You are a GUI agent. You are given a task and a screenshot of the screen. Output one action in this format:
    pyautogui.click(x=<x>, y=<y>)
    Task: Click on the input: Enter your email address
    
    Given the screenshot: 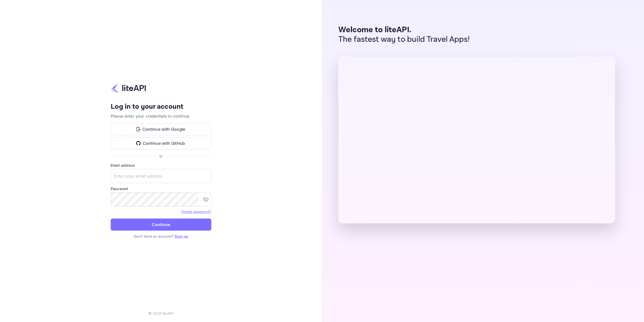 What is the action you would take?
    pyautogui.click(x=161, y=176)
    